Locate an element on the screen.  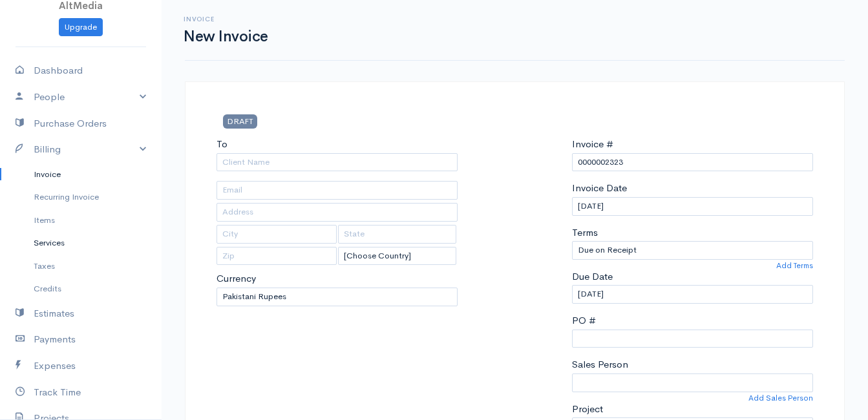
label: Sales Person is located at coordinates (600, 364).